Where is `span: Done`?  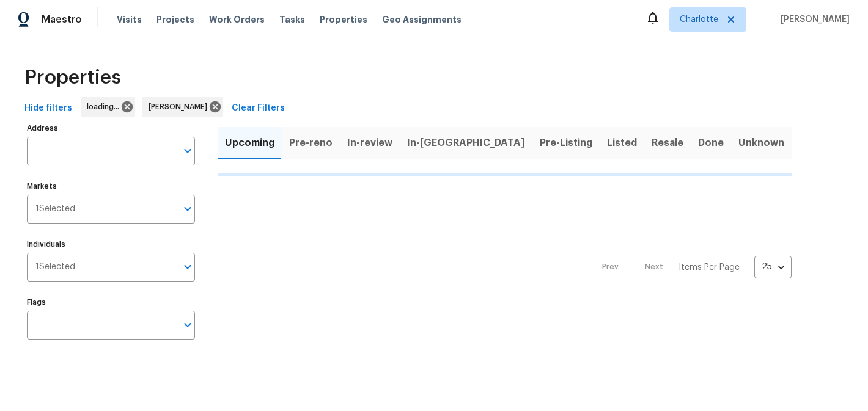 span: Done is located at coordinates (711, 143).